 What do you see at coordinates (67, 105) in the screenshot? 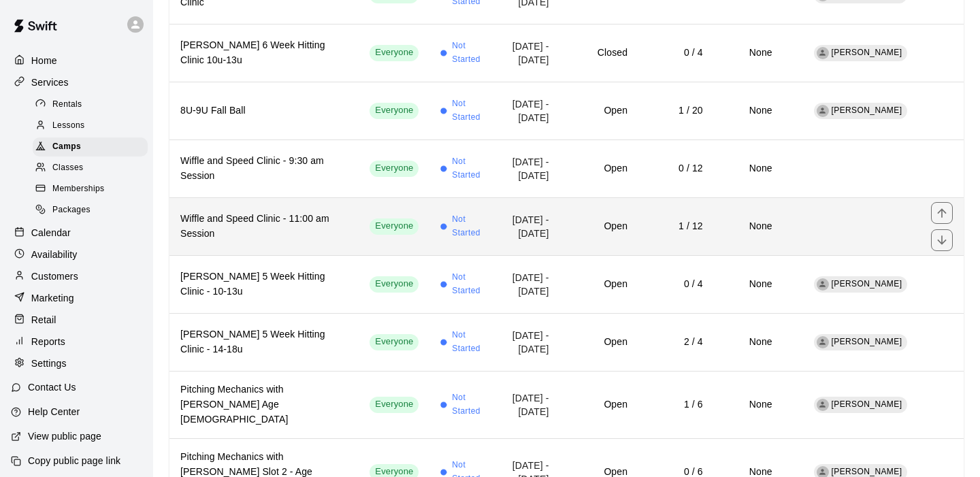
I see `span: Rentals` at bounding box center [67, 105].